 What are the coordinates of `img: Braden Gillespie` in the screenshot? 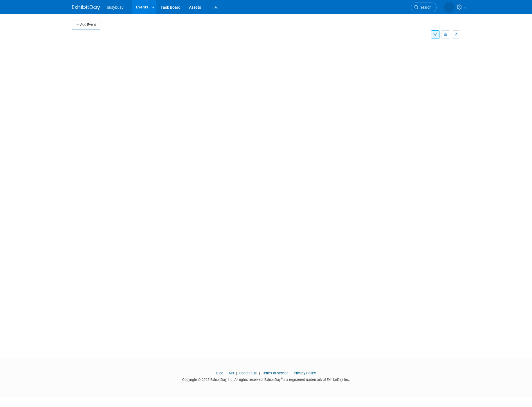 It's located at (449, 7).